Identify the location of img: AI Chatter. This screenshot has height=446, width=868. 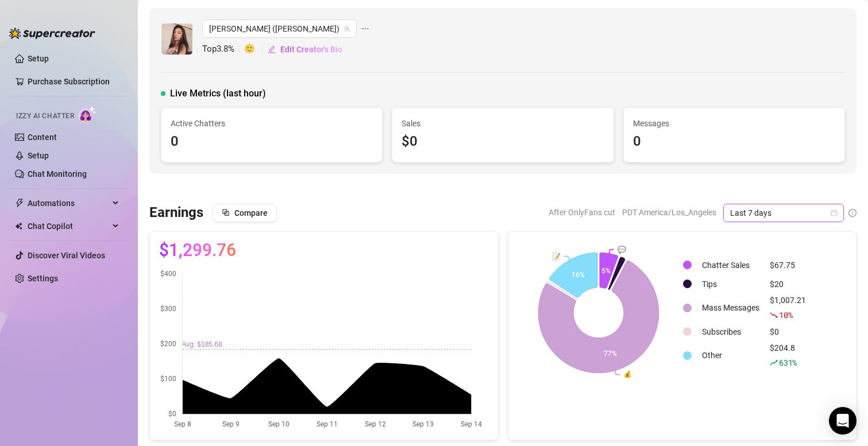
(87, 114).